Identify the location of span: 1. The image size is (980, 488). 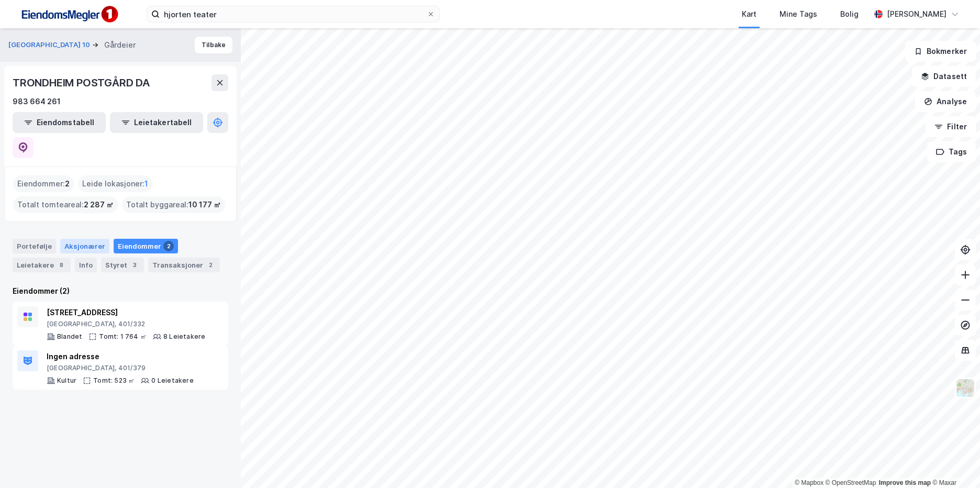
(146, 184).